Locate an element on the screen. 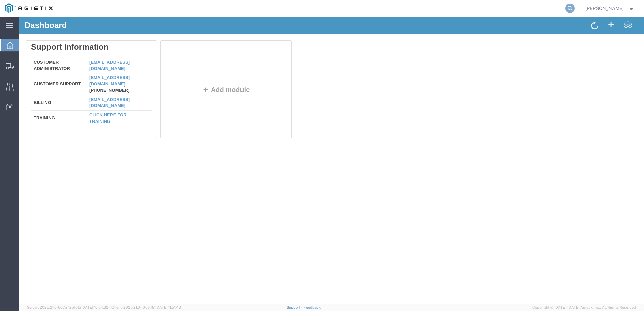 The image size is (644, 311). div: Support Information is located at coordinates (73, 30).